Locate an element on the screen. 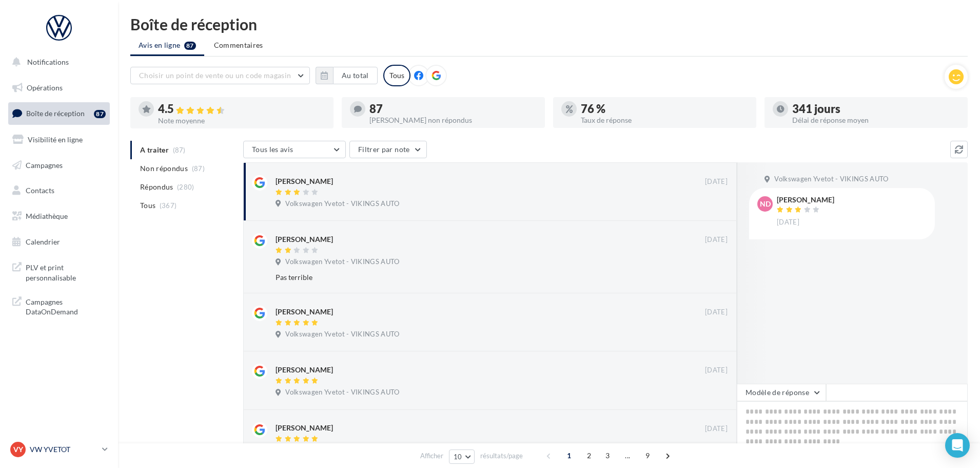 Image resolution: width=980 pixels, height=468 pixels. div: Taux de réponse is located at coordinates (664, 120).